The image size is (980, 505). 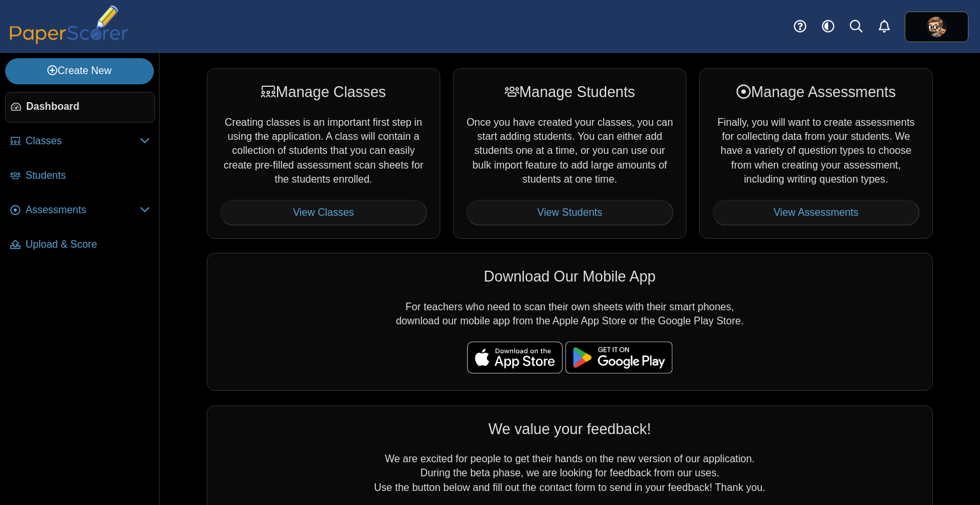 What do you see at coordinates (515, 358) in the screenshot?
I see `img: apple-store-badge.svg` at bounding box center [515, 358].